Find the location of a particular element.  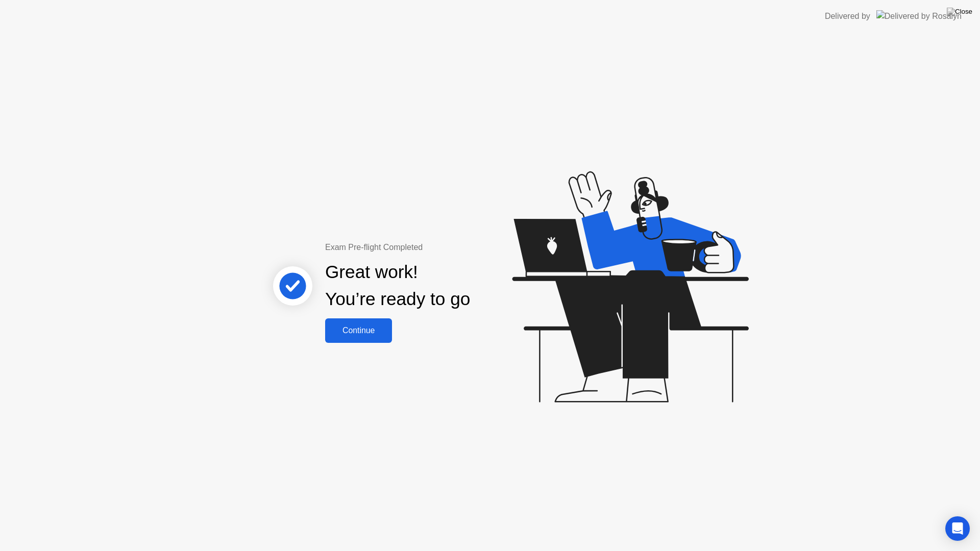

div: Delivered by is located at coordinates (847, 16).